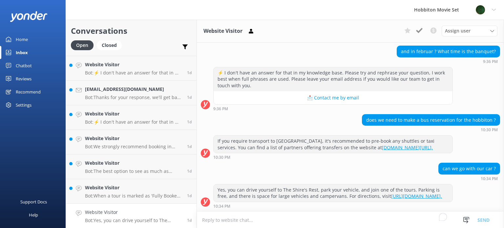 Image resolution: width=504 pixels, height=228 pixels. What do you see at coordinates (133, 220) in the screenshot?
I see `p: Bot: Yes, you can drive yourself to The Shire's Rest, park your vehicle, and join one of the tour...` at bounding box center [133, 220].